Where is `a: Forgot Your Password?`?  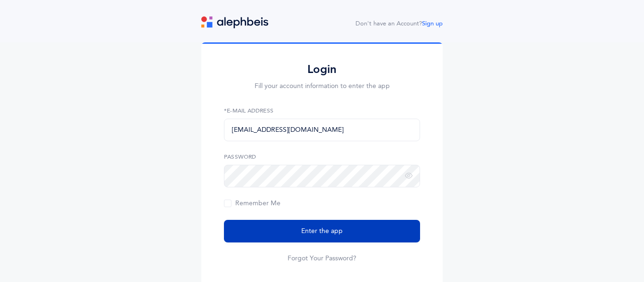 a: Forgot Your Password? is located at coordinates (322, 258).